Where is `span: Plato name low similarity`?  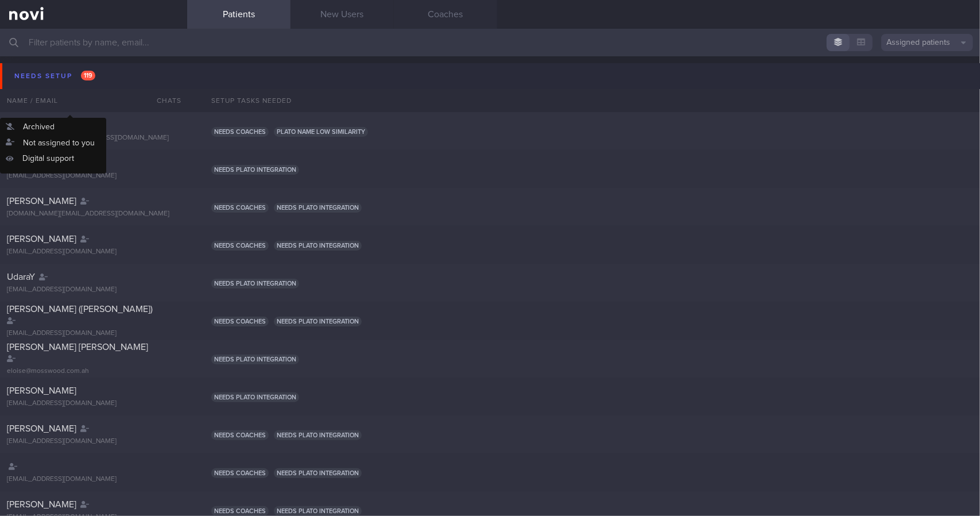 span: Plato name low similarity is located at coordinates (321, 132).